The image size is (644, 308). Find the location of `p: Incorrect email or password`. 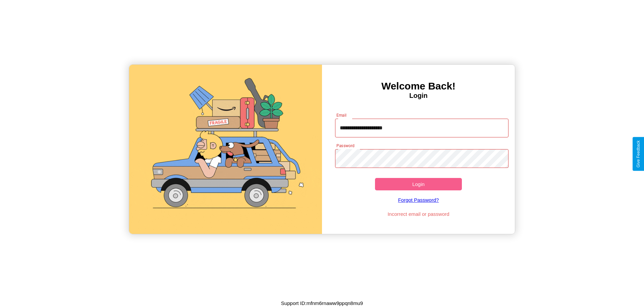

p: Incorrect email or password is located at coordinates (419, 214).